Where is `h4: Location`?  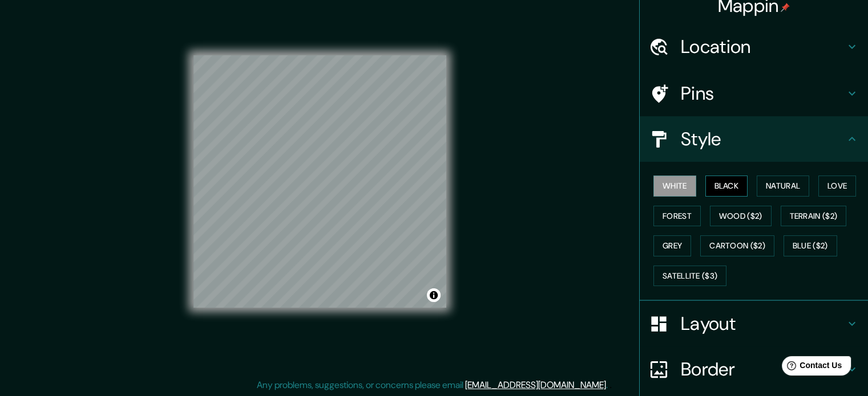 h4: Location is located at coordinates (763, 47).